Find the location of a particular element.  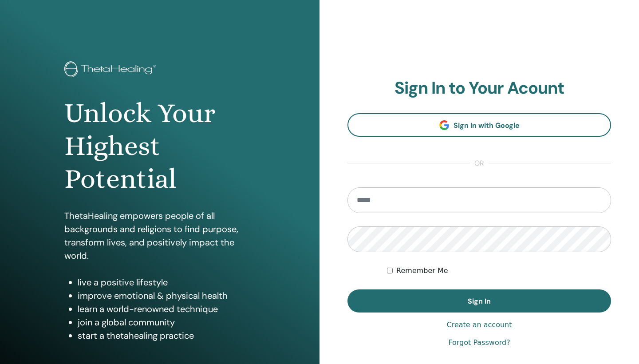

span: Sign In with Google is located at coordinates (486, 125).